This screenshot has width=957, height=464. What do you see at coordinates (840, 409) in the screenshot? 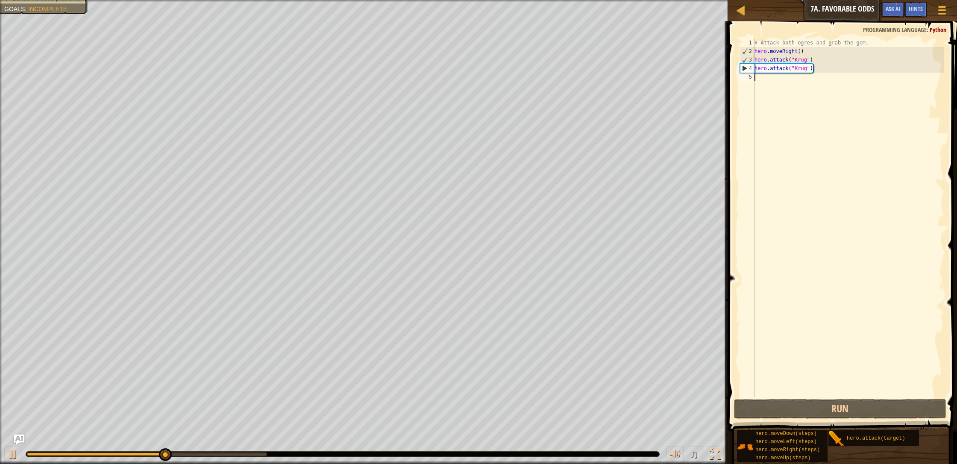
I see `button: Run` at bounding box center [840, 409].